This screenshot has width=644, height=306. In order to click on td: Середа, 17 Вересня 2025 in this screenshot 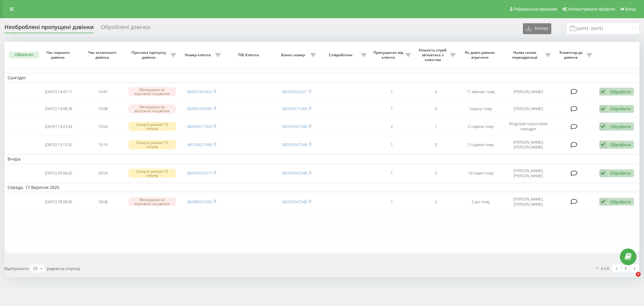, I will do `click(322, 188)`.